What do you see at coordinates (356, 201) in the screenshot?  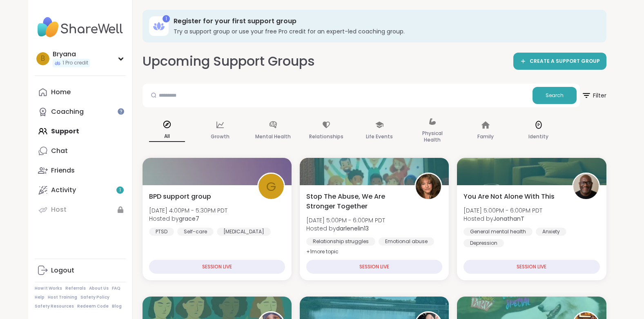 I see `span: Stop The Abuse, We Are Stronger Together` at bounding box center [356, 201].